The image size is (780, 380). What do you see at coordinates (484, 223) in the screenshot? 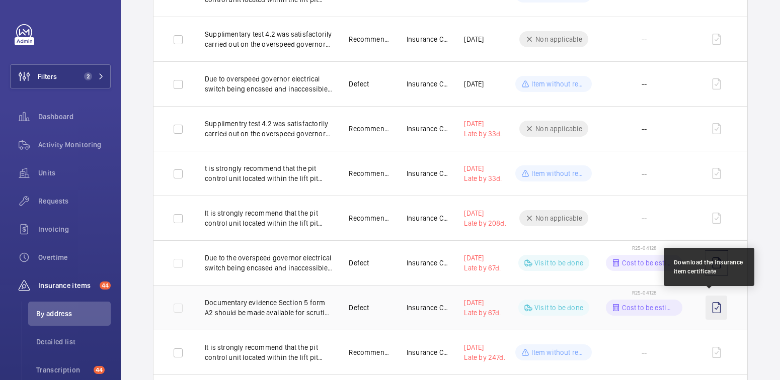
I see `div: Late by 208d.` at bounding box center [484, 223].